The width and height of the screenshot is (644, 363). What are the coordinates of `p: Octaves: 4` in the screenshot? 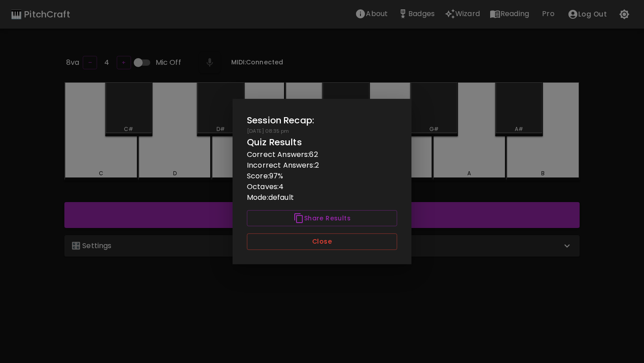 It's located at (322, 187).